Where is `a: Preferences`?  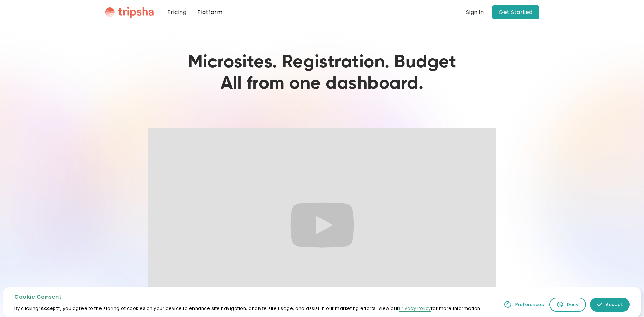
a: Preferences is located at coordinates (524, 304).